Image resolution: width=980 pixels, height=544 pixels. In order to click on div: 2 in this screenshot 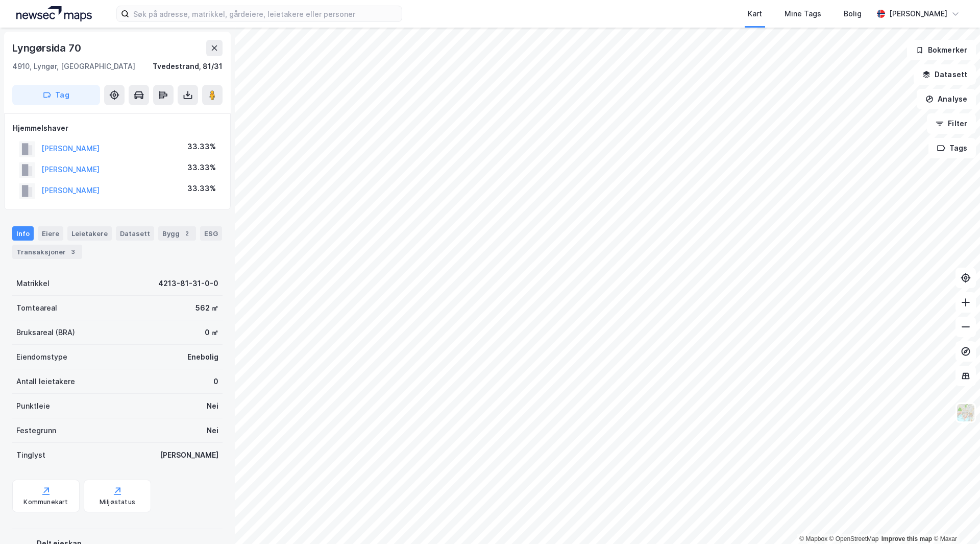, I will do `click(187, 233)`.